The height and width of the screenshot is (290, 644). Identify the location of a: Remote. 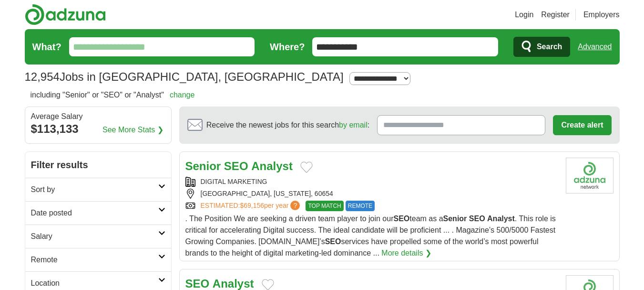
(98, 259).